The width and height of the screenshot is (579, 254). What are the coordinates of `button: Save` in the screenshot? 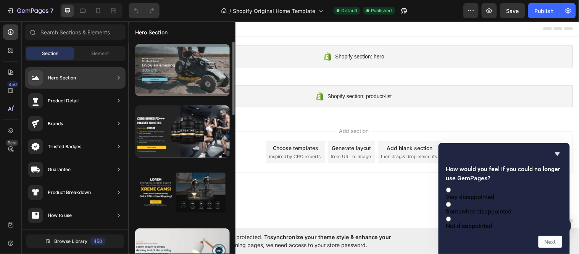 It's located at (512, 11).